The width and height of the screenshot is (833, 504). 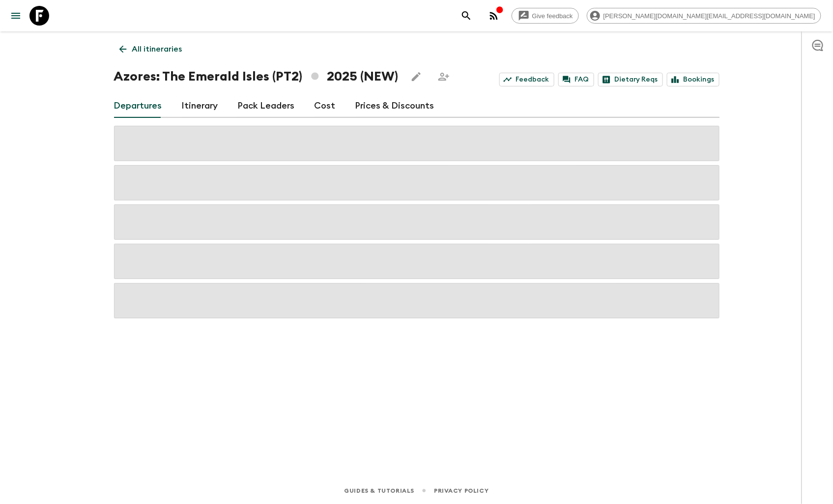 What do you see at coordinates (460, 491) in the screenshot?
I see `a: Privacy Policy` at bounding box center [460, 491].